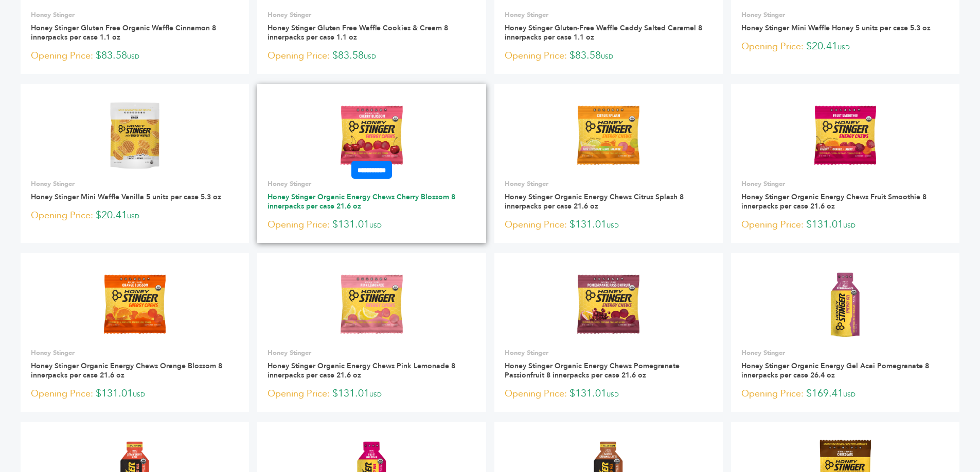  What do you see at coordinates (604, 32) in the screenshot?
I see `a: Honey Stinger Gluten-Free Waffle Caddy Salted Caramel 8 innerpacks per case 1.1 oz` at bounding box center [604, 32].